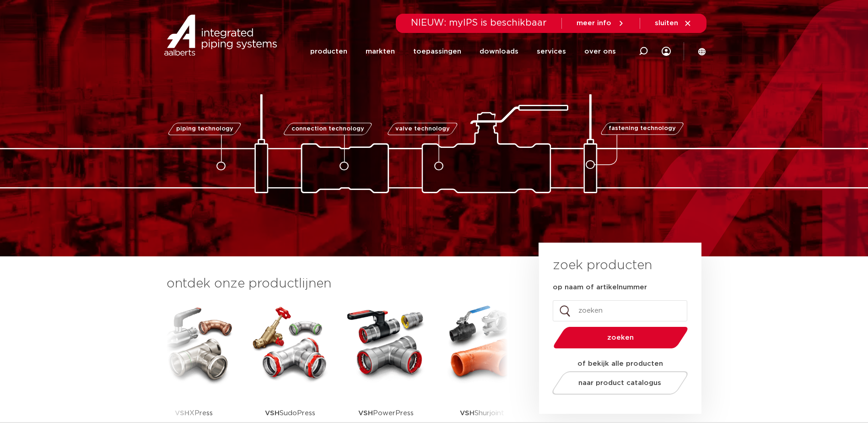  What do you see at coordinates (600, 287) in the screenshot?
I see `label: op naam of artikelnummer` at bounding box center [600, 287].